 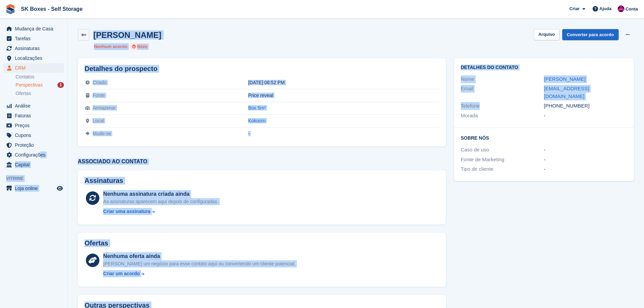 What do you see at coordinates (39, 85) in the screenshot?
I see `a: Perspectivas 1` at bounding box center [39, 85].